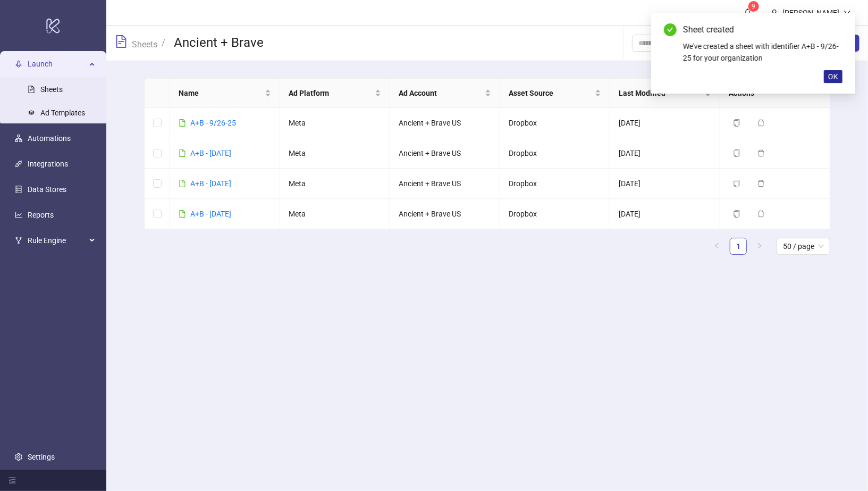  Describe the element at coordinates (213, 123) in the screenshot. I see `a: A+B - 9/26-25` at that location.